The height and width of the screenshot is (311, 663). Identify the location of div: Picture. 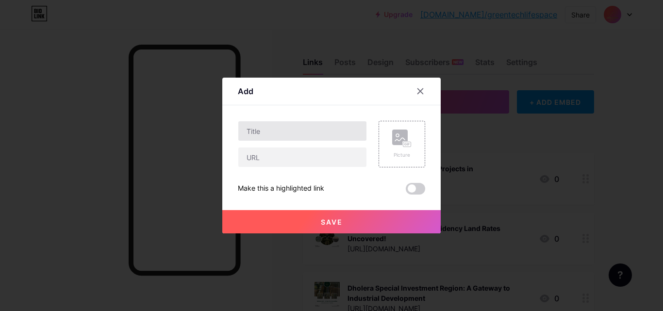
(402, 155).